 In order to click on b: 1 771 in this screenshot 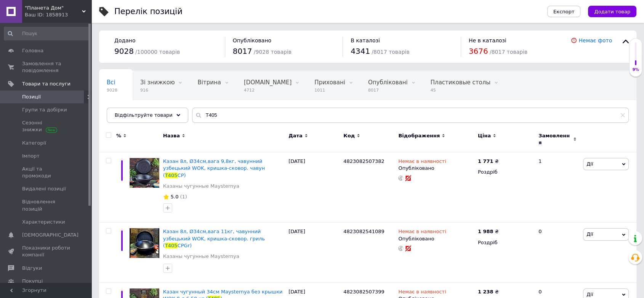, I will do `click(486, 161)`.